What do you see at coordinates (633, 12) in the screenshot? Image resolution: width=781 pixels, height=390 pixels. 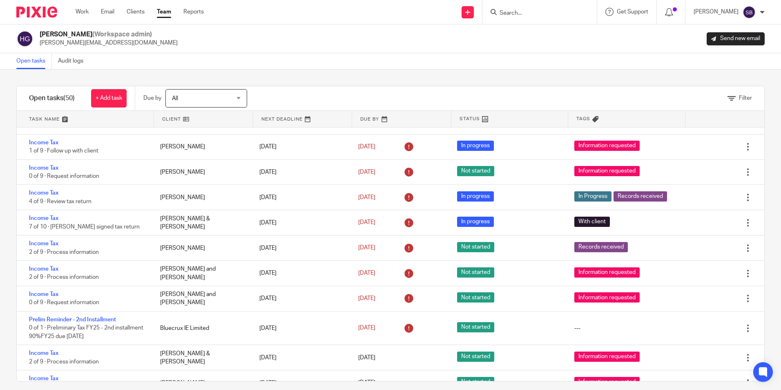 I see `span: Get Support` at bounding box center [633, 12].